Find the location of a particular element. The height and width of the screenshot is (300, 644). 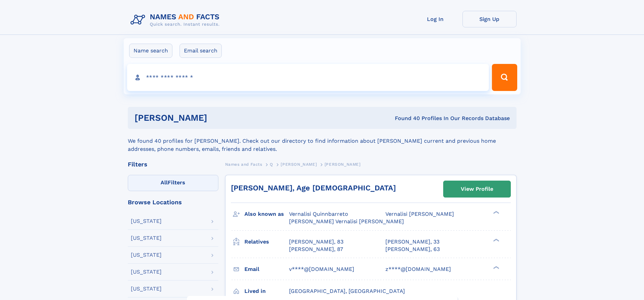

h3: Also known as is located at coordinates (267, 214).